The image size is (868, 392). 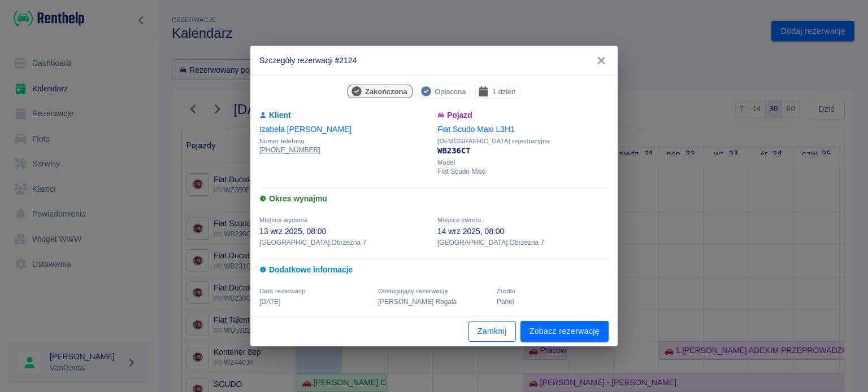 What do you see at coordinates (565, 331) in the screenshot?
I see `a: Zobacz rezerwację` at bounding box center [565, 331].